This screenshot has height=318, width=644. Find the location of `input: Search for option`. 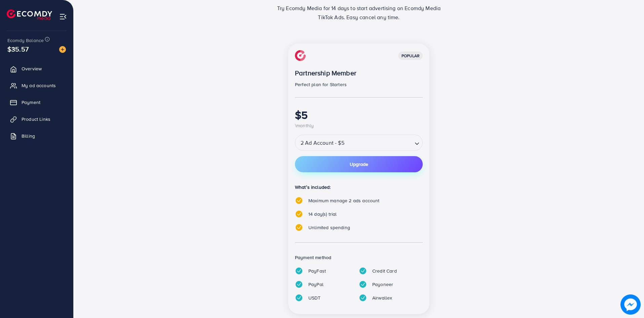

input: Search for option is located at coordinates (379, 143).